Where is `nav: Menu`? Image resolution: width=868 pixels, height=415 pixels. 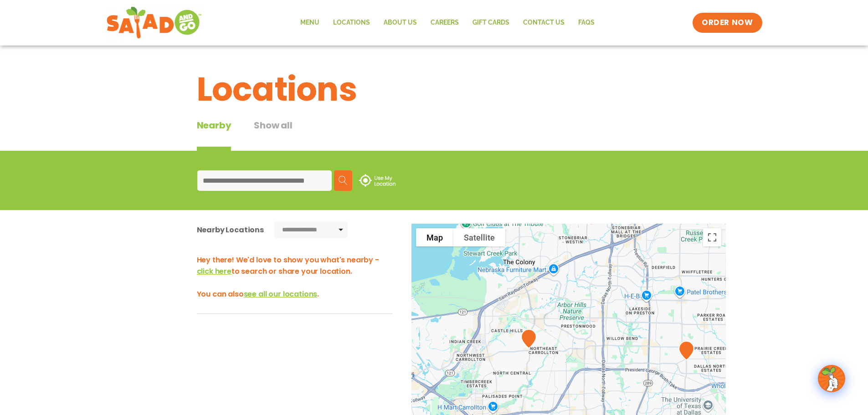
nav: Menu is located at coordinates (448, 23).